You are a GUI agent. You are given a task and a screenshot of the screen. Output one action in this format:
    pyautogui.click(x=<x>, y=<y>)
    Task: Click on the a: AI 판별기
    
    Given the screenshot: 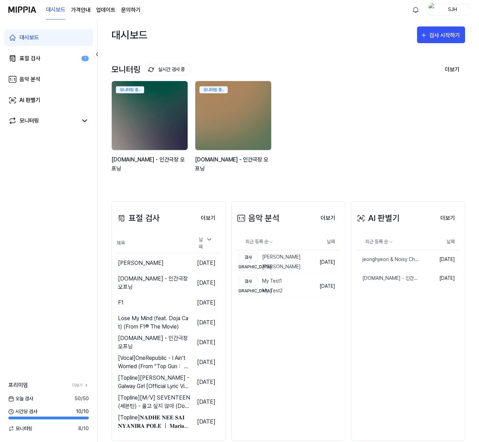 What is the action you would take?
    pyautogui.click(x=48, y=100)
    